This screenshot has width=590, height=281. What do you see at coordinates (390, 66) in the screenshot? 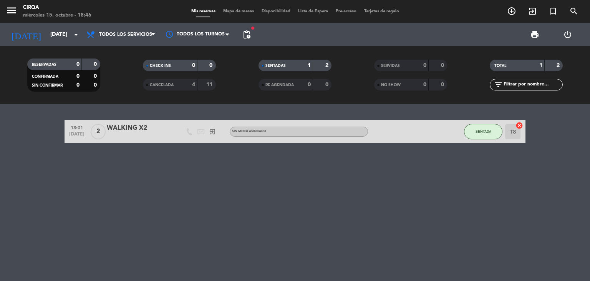
I see `span: SERVIDAS` at bounding box center [390, 66].